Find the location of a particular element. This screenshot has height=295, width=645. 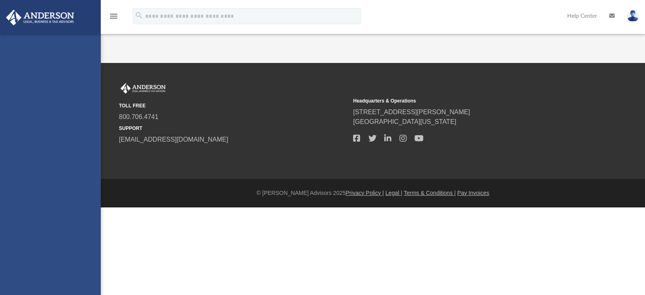

img: User Pic is located at coordinates (633, 16).